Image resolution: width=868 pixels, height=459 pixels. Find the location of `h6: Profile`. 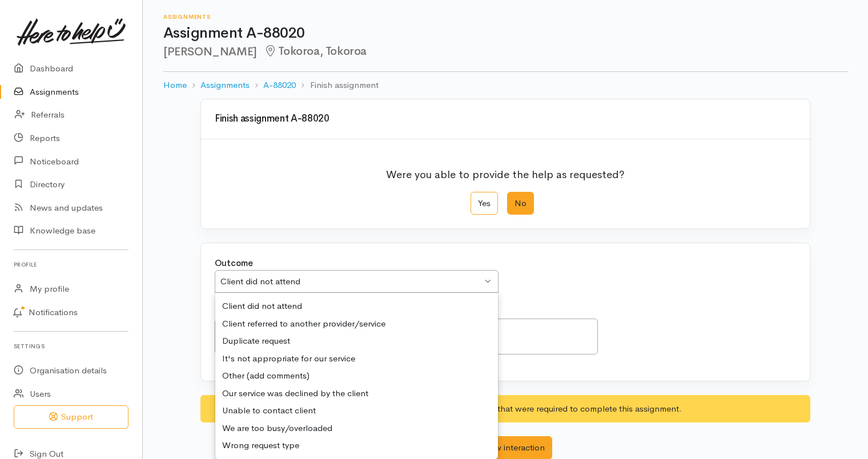

h6: Profile is located at coordinates (71, 264).